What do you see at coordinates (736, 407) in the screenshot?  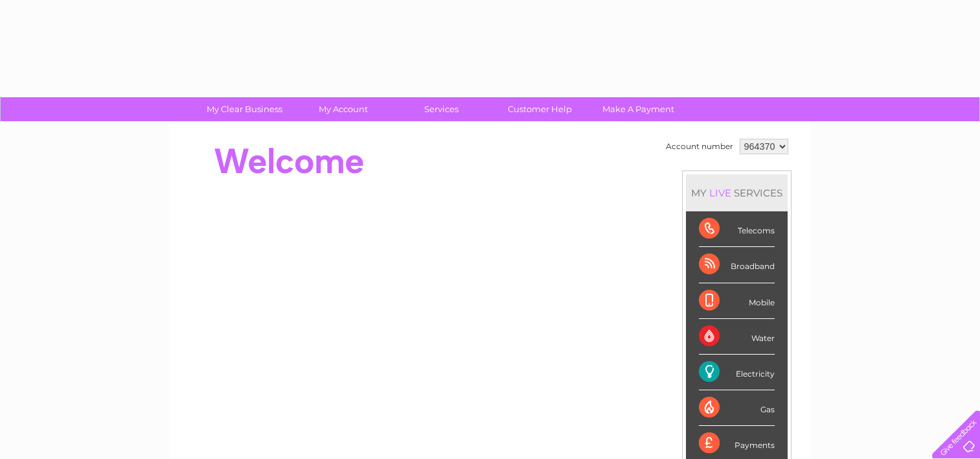 I see `div: Gas` at bounding box center [736, 407].